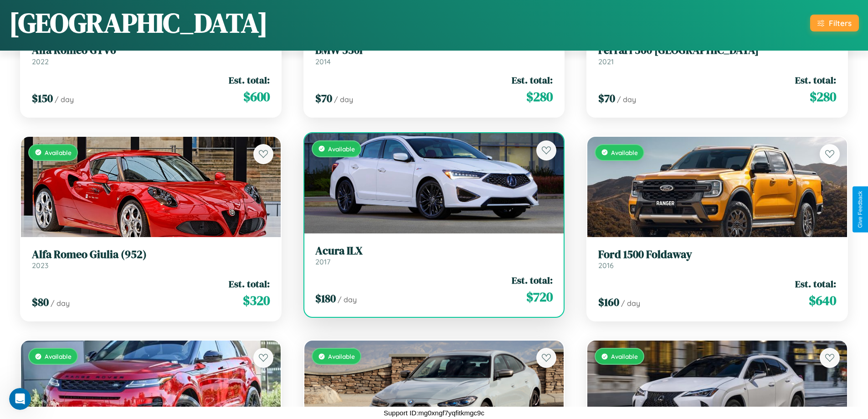 The width and height of the screenshot is (868, 419). I want to click on span: 2021, so click(606, 61).